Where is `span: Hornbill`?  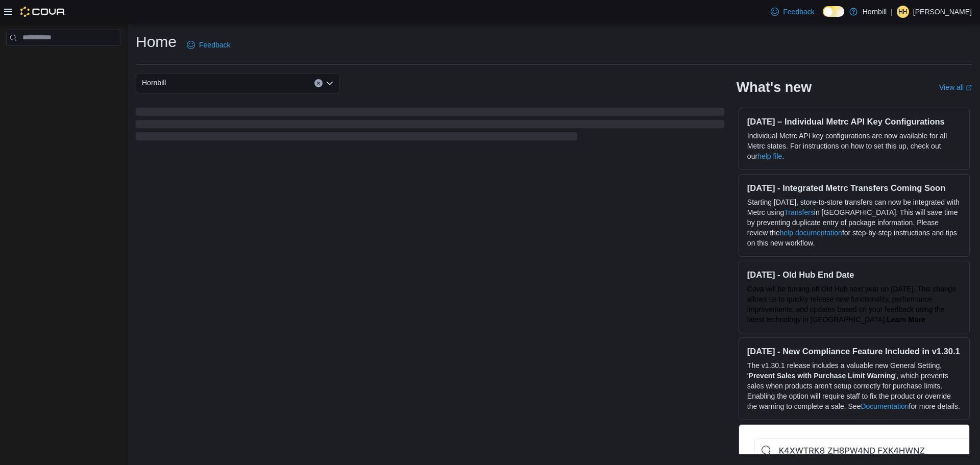
span: Hornbill is located at coordinates (154, 83).